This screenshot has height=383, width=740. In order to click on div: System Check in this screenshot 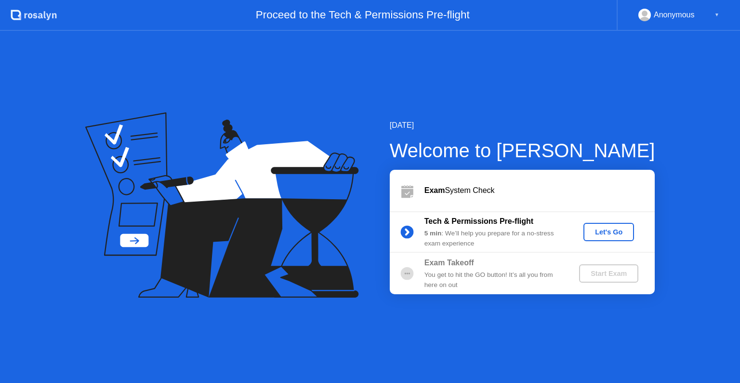, I will do `click(540, 190)`.